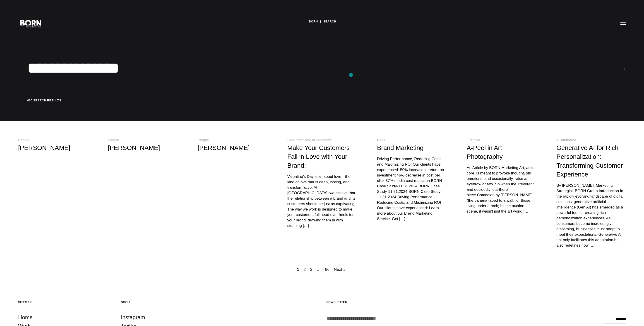  What do you see at coordinates (311, 270) in the screenshot?
I see `a: 3` at bounding box center [311, 270].